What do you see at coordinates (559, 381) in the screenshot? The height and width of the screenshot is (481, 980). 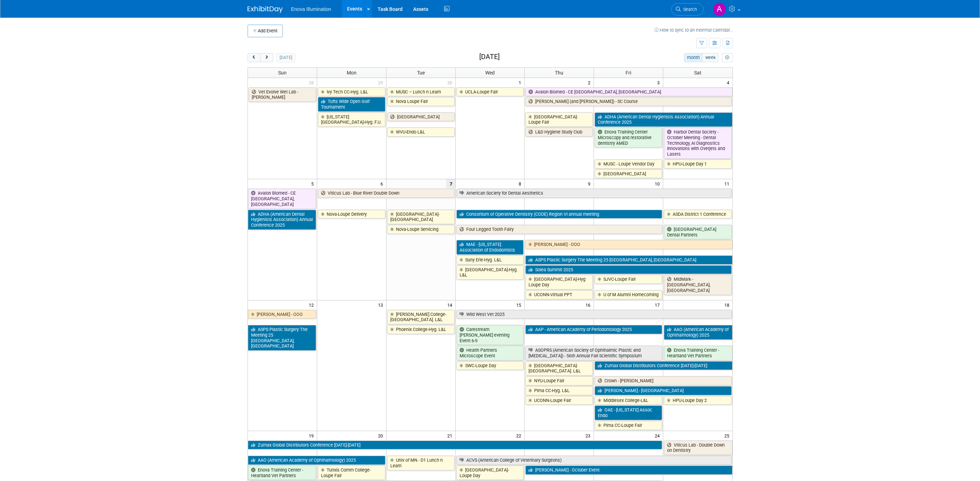 I see `a: NYU-Loupe Fair` at bounding box center [559, 381].